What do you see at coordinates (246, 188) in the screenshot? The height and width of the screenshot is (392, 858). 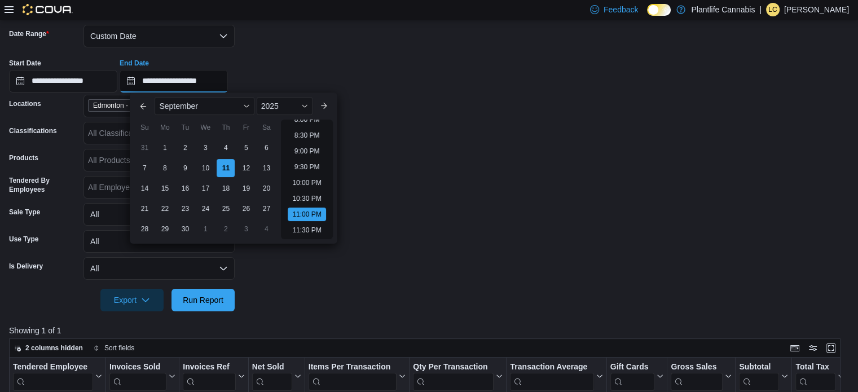 I see `div: day-19` at bounding box center [246, 188].